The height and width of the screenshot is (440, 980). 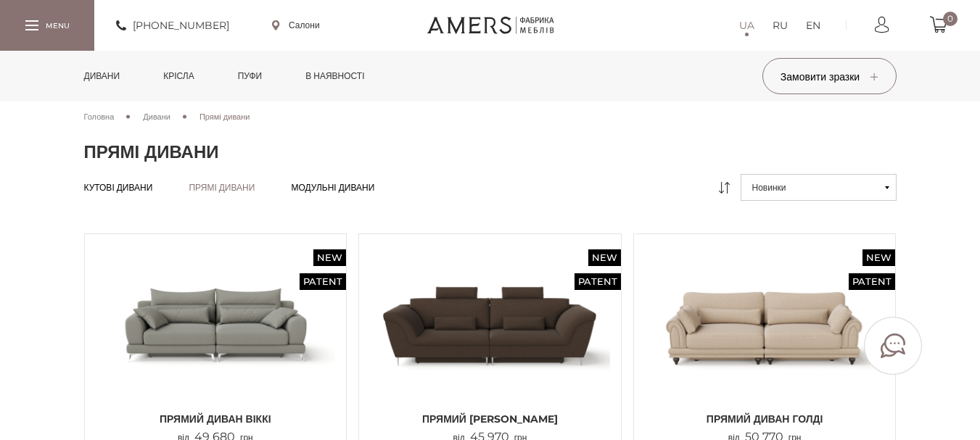 What do you see at coordinates (819, 187) in the screenshot?
I see `button: Новинки` at bounding box center [819, 187].